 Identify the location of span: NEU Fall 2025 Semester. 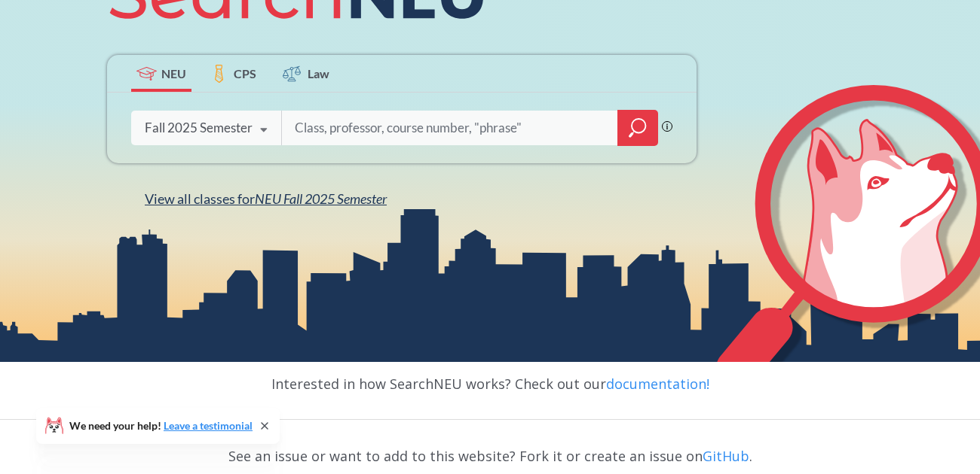
(320, 199).